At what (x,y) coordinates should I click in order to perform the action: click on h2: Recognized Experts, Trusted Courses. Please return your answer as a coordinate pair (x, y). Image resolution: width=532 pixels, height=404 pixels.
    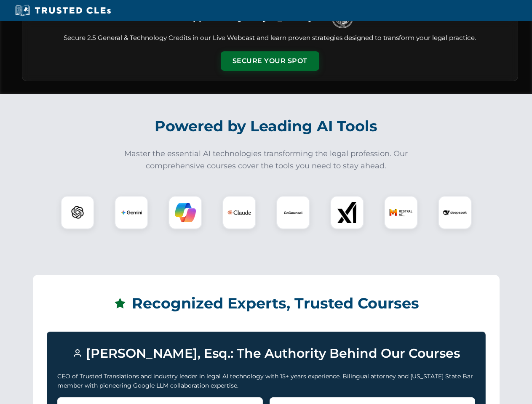
    Looking at the image, I should click on (266, 304).